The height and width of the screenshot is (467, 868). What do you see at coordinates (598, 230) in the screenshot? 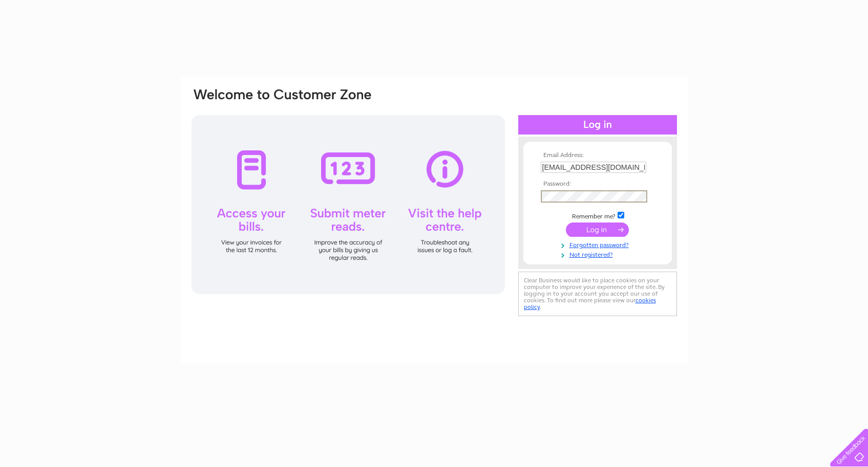
I see `input: Submit` at bounding box center [598, 230].